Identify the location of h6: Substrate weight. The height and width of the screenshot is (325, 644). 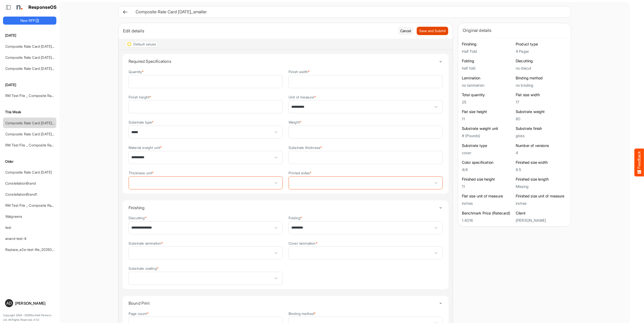
(541, 112).